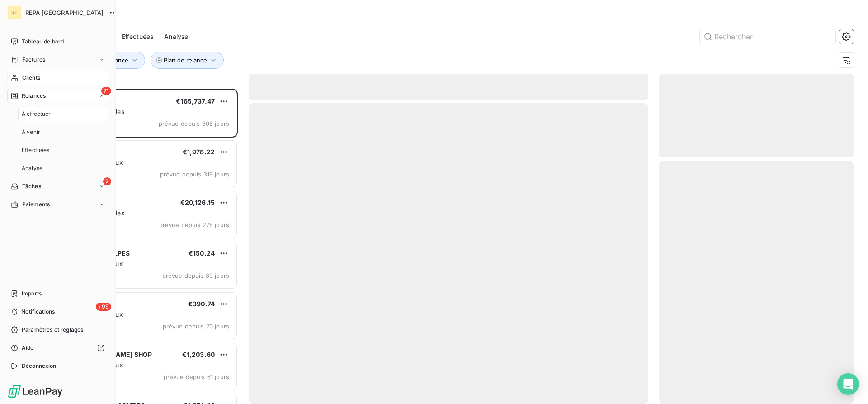 The width and height of the screenshot is (868, 404). Describe the element at coordinates (199, 354) in the screenshot. I see `span: €1,203.60` at that location.